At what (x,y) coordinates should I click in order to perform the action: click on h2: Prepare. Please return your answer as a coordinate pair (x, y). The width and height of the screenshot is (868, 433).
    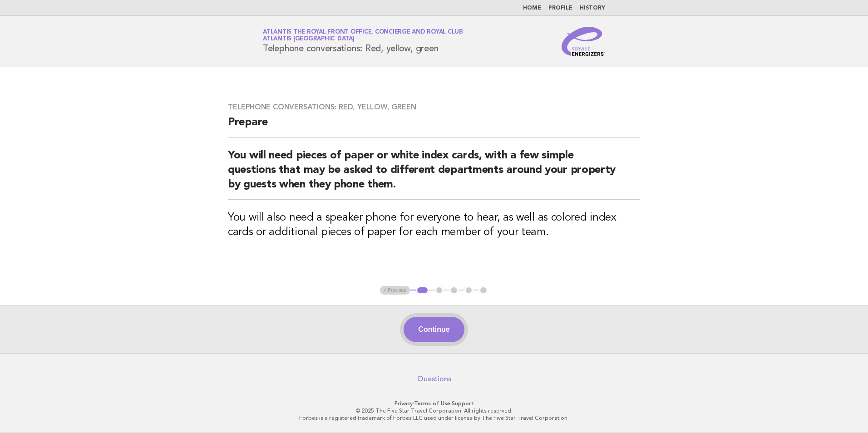
    Looking at the image, I should click on (434, 126).